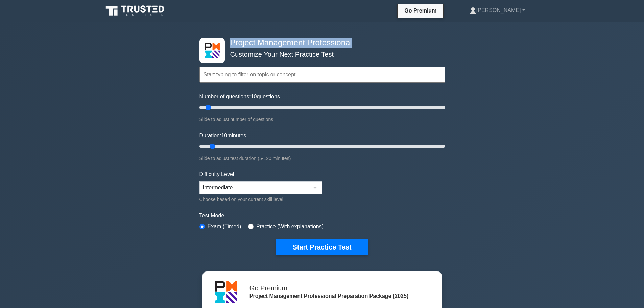 Image resolution: width=644 pixels, height=308 pixels. Describe the element at coordinates (420, 10) in the screenshot. I see `a: Go Premium` at that location.